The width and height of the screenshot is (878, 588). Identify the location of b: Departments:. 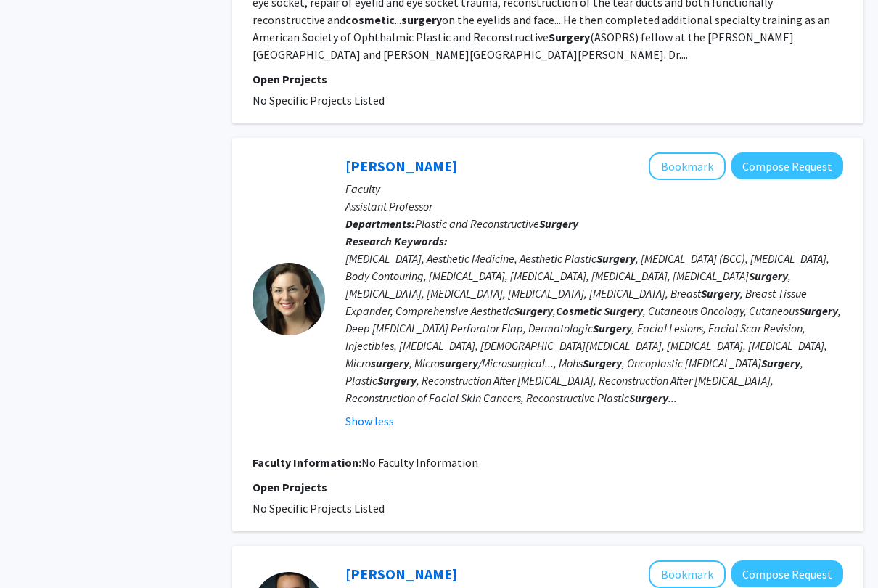
(381, 224).